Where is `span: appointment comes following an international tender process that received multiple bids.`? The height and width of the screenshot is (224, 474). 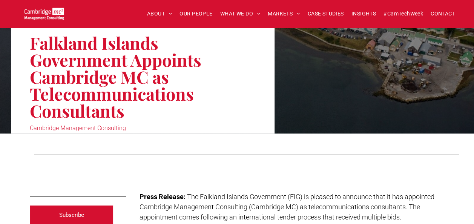
span: appointment comes following an international tender process that received multiple bids. is located at coordinates (270, 217).